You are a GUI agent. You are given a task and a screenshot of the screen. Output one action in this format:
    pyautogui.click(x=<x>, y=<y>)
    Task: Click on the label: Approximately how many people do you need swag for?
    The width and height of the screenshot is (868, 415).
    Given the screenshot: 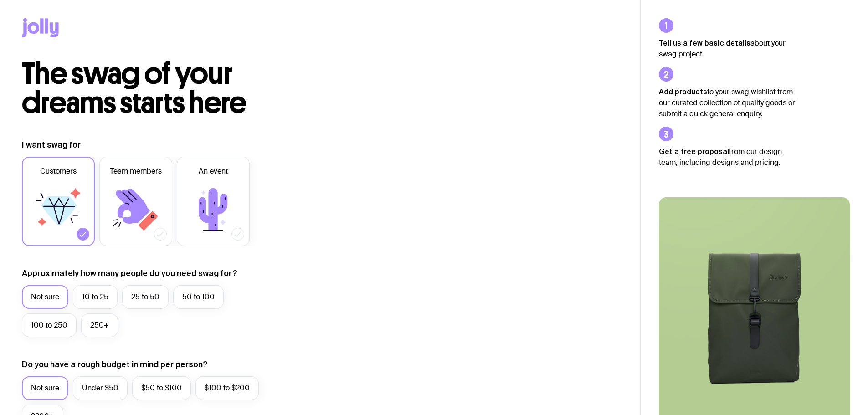 What is the action you would take?
    pyautogui.click(x=129, y=273)
    